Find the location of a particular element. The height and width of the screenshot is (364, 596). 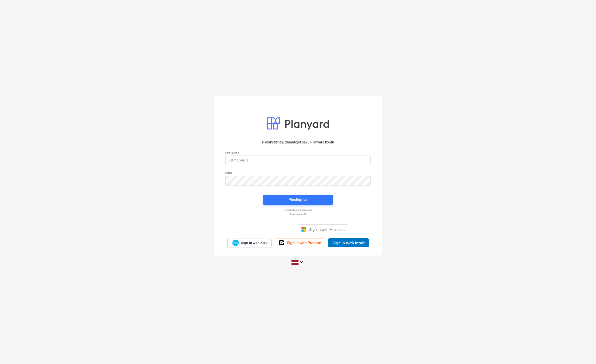

a: Sign in with Procore is located at coordinates (300, 243).